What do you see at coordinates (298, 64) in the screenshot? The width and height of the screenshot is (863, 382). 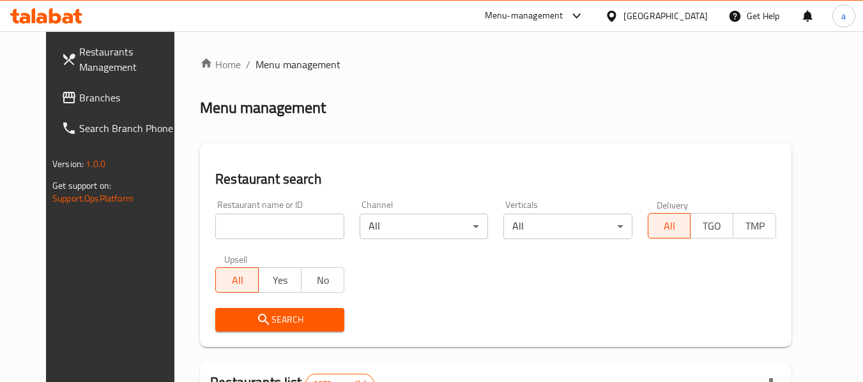 I see `span: Menu management` at bounding box center [298, 64].